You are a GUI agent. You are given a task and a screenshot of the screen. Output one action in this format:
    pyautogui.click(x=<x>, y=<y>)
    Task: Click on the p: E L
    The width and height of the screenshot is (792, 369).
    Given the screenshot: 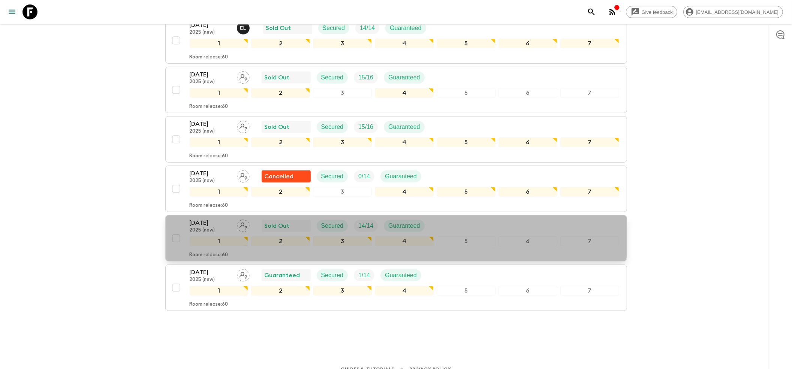 What is the action you would take?
    pyautogui.click(x=243, y=28)
    